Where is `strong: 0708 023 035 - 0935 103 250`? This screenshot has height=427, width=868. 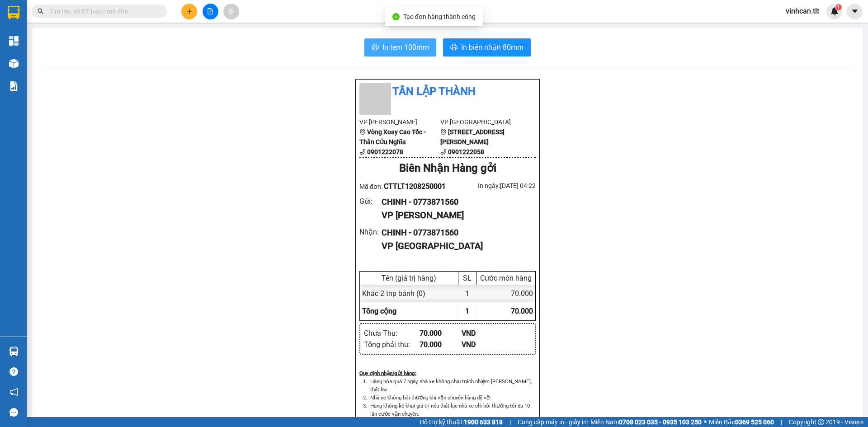 strong: 0708 023 035 - 0935 103 250 is located at coordinates (660, 422).